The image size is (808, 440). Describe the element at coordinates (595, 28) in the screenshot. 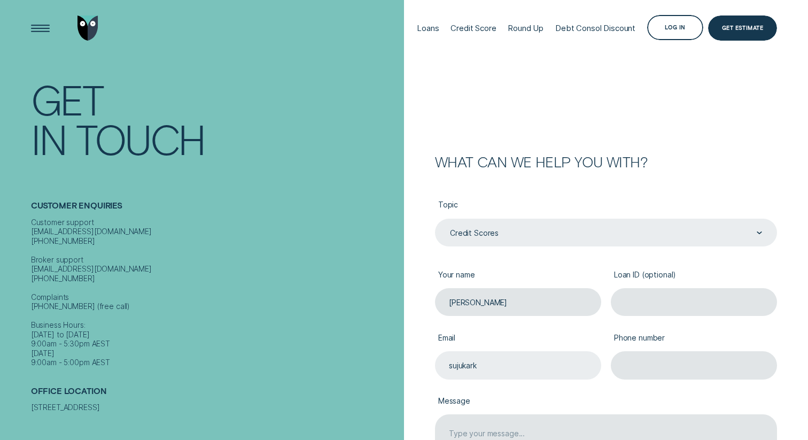

I see `div: Debt Consol Discount` at that location.